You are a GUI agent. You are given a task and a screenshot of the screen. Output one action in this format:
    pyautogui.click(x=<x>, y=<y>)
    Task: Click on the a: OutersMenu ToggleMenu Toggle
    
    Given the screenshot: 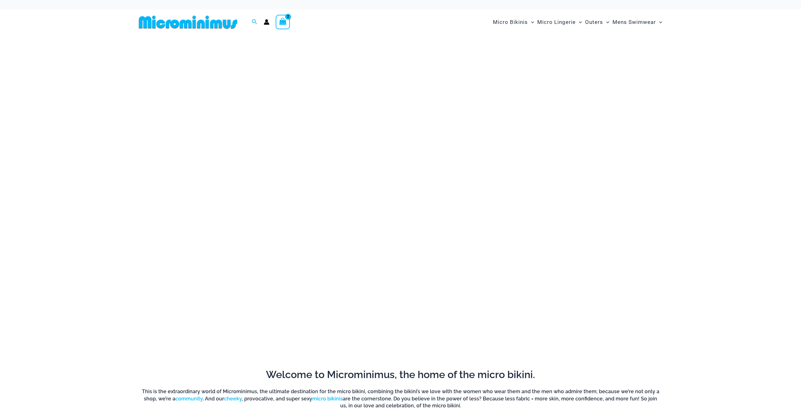 What is the action you would take?
    pyautogui.click(x=597, y=22)
    